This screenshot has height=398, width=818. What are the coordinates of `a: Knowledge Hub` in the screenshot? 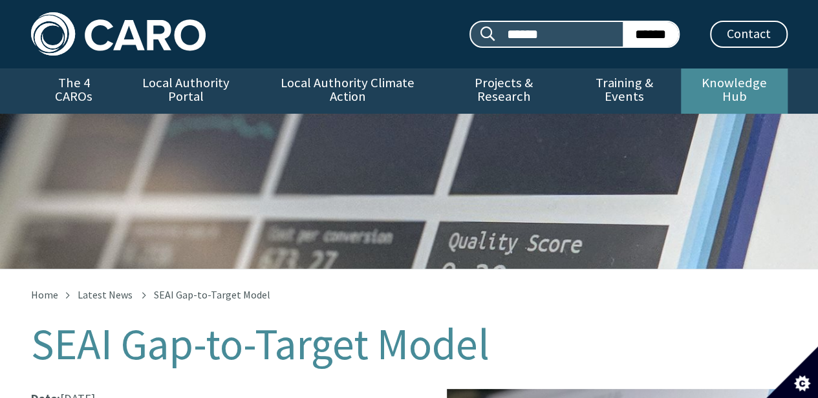 It's located at (734, 91).